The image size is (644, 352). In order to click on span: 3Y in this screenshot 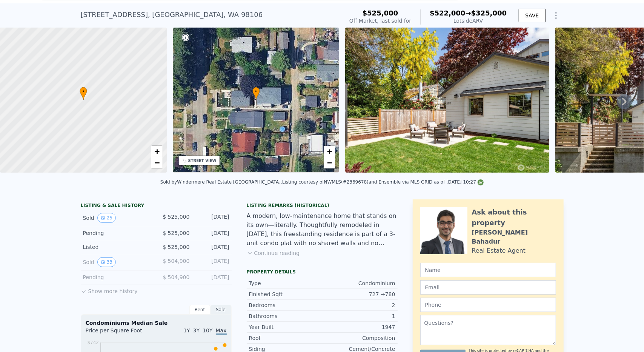, I will do `click(196, 330)`.